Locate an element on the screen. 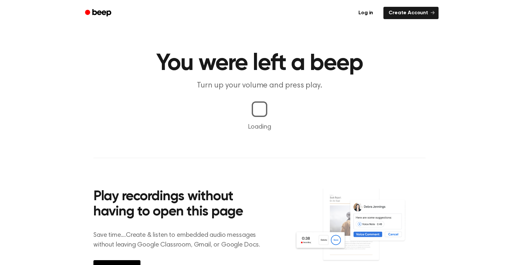  a: Log in is located at coordinates (366, 13).